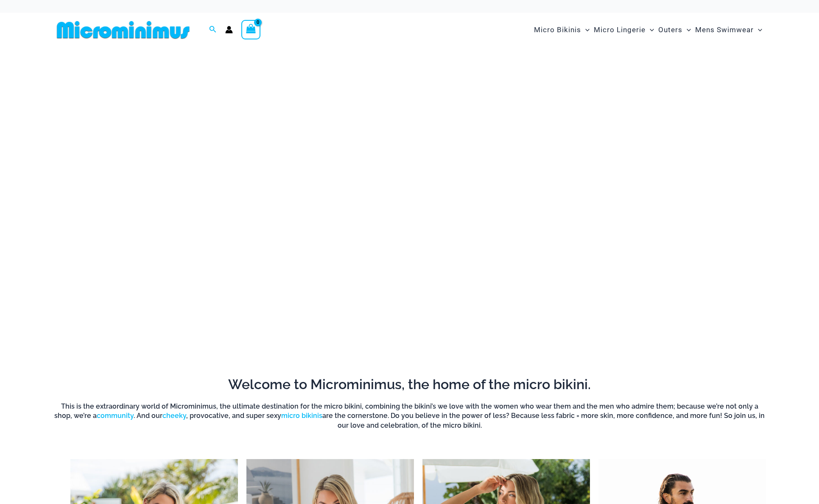  Describe the element at coordinates (558, 30) in the screenshot. I see `span: Micro Bikinis` at that location.